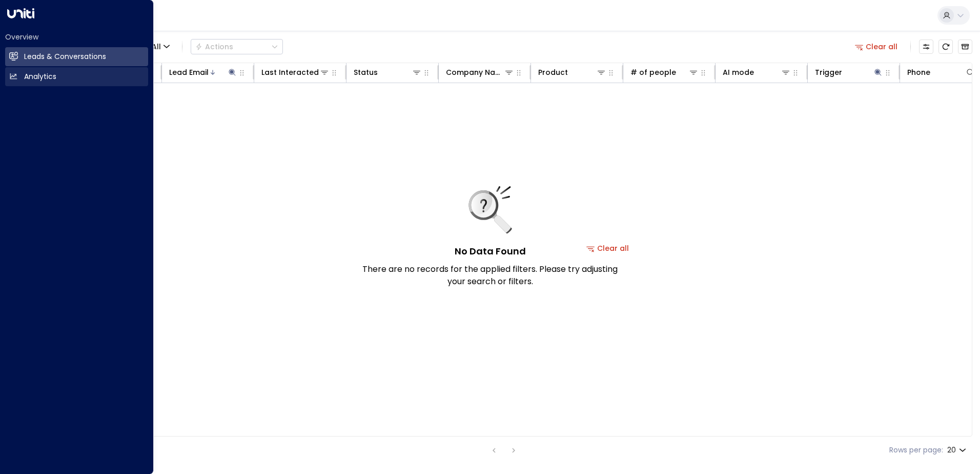 The image size is (980, 474). What do you see at coordinates (214, 46) in the screenshot?
I see `div: Actions` at bounding box center [214, 46].